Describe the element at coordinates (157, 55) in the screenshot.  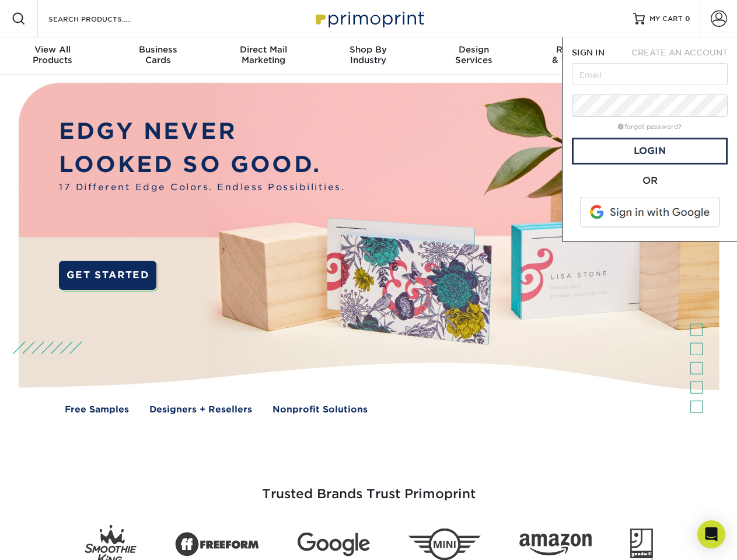
I see `div: Cards` at that location.